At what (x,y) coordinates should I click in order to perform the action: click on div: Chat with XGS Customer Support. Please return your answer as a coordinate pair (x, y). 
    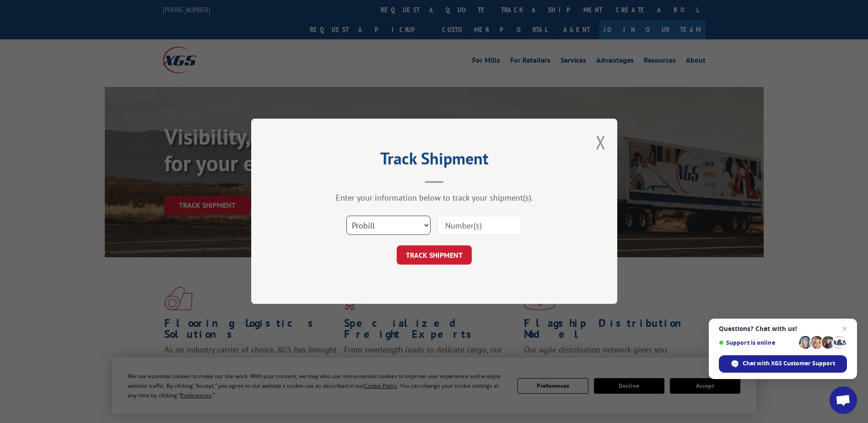
    Looking at the image, I should click on (783, 364).